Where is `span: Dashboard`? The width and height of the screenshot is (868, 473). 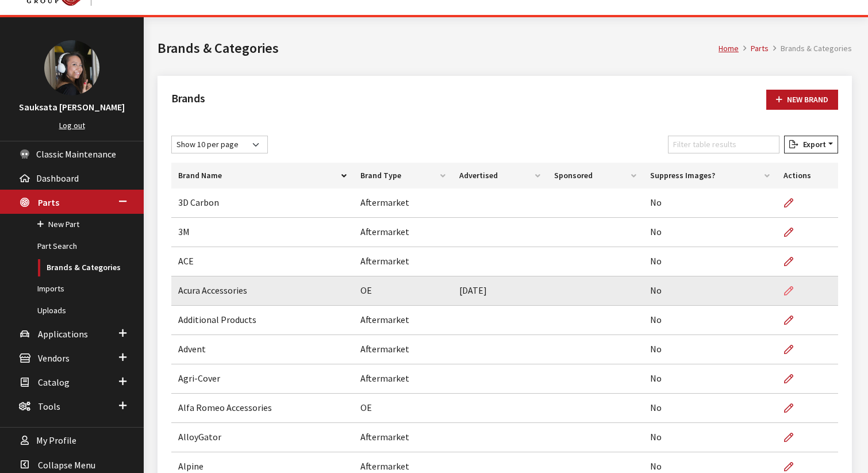 span: Dashboard is located at coordinates (58, 178).